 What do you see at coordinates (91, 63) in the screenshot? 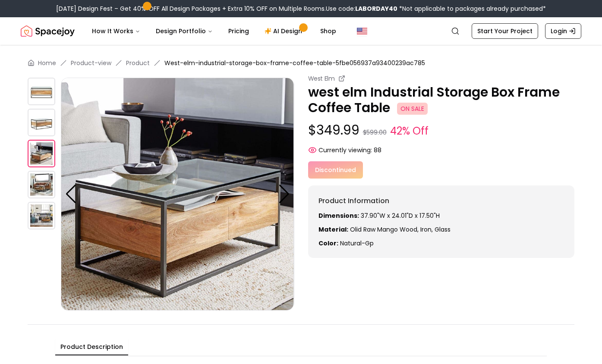
I see `a: Product-view` at bounding box center [91, 63].